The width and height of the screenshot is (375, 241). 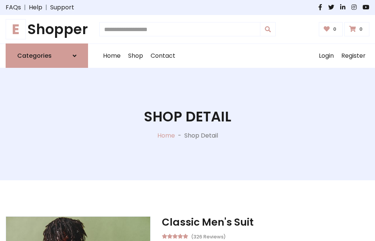 What do you see at coordinates (208, 236) in the screenshot?
I see `small: (326 Reviews)` at bounding box center [208, 236].